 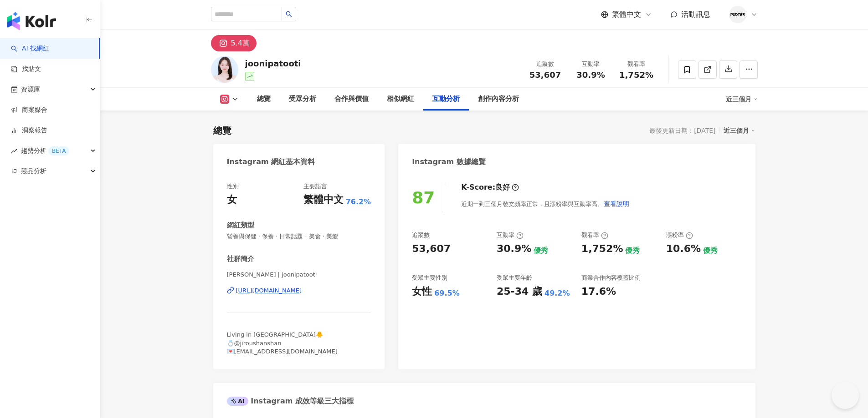 What do you see at coordinates (302, 99) in the screenshot?
I see `div: 受眾分析` at bounding box center [302, 99].